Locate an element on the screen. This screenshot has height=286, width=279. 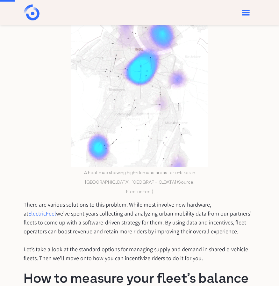
a: home is located at coordinates (49, 12).